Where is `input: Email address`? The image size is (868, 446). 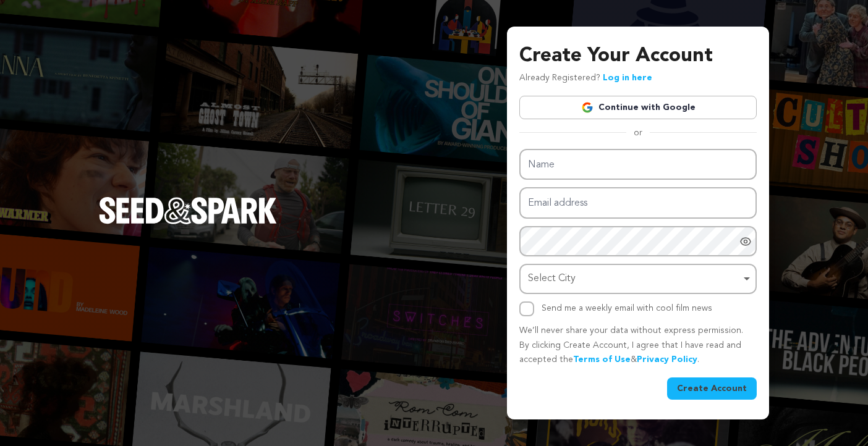
input: Email address is located at coordinates (639, 203).